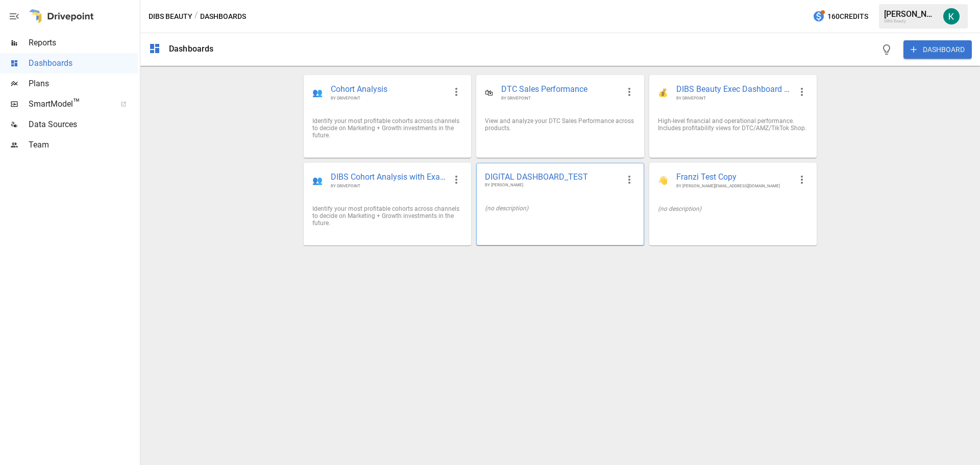 The width and height of the screenshot is (980, 465). What do you see at coordinates (83, 124) in the screenshot?
I see `span: Data Sources` at bounding box center [83, 124].